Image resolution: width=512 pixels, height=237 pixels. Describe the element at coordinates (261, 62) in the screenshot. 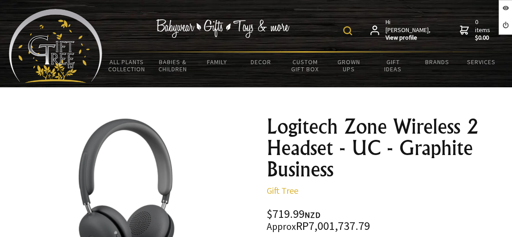

I see `a: Decor` at that location.